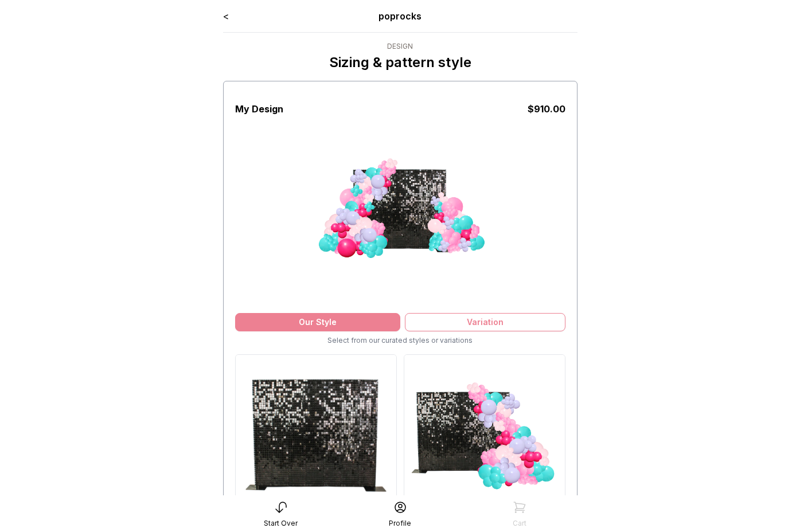 This screenshot has height=532, width=800. I want to click on img: Show Stopper, so click(400, 207).